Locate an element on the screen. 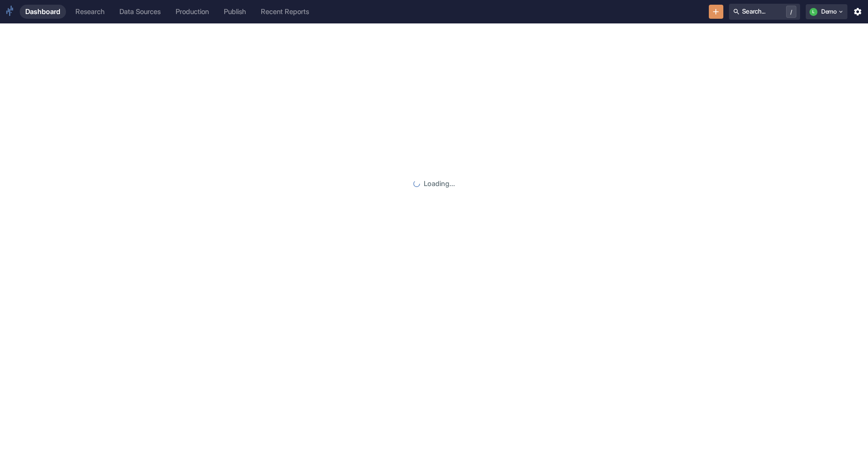  button: Search.../ is located at coordinates (765, 12).